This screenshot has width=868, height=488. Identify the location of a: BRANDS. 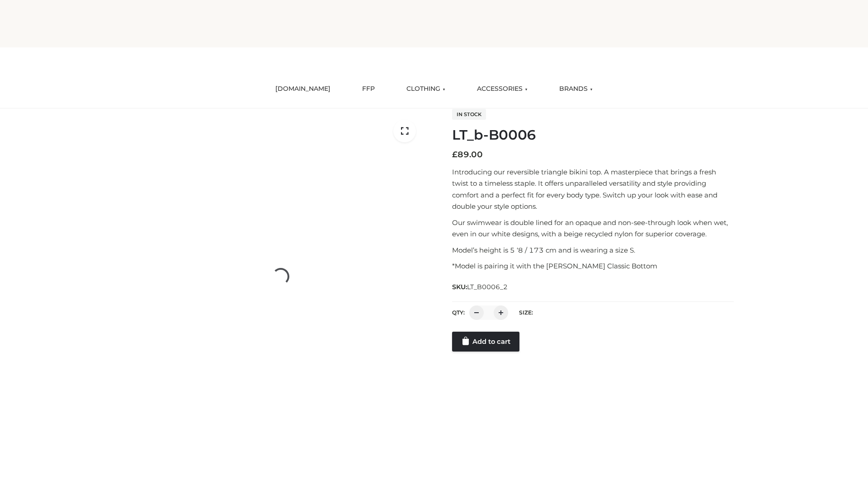
(576, 89).